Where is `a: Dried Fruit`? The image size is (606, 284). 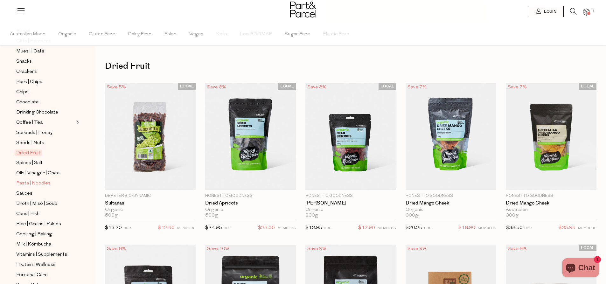 a: Dried Fruit is located at coordinates (45, 153).